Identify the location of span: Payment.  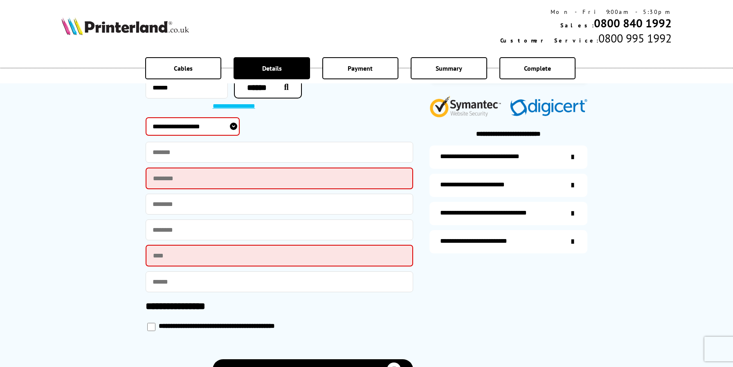
(360, 68).